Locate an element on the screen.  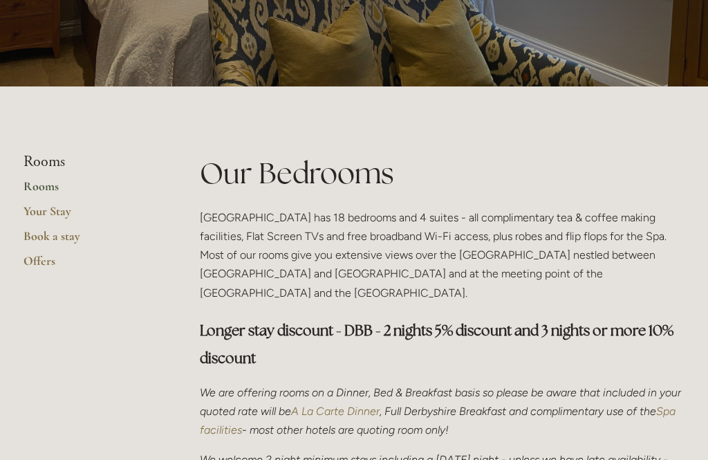
em: We are offering rooms on a Dinner, Bed & Breakfast basis so please be aware that included in your... is located at coordinates (442, 402).